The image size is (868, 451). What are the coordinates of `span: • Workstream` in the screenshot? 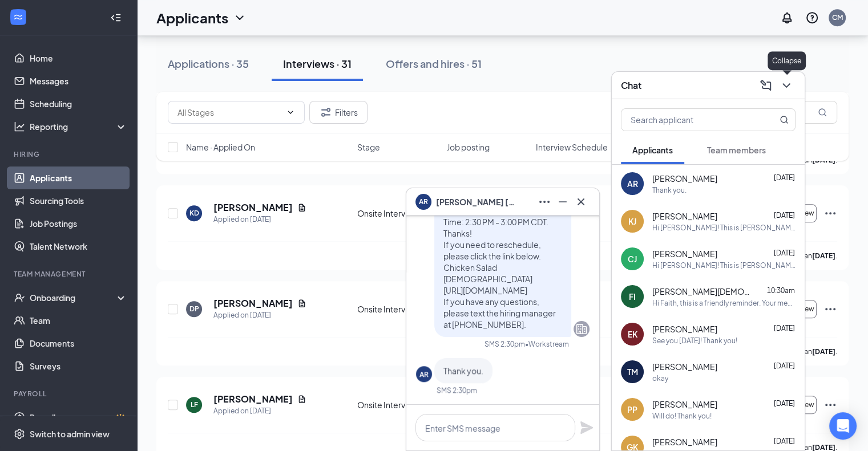 It's located at (547, 344).